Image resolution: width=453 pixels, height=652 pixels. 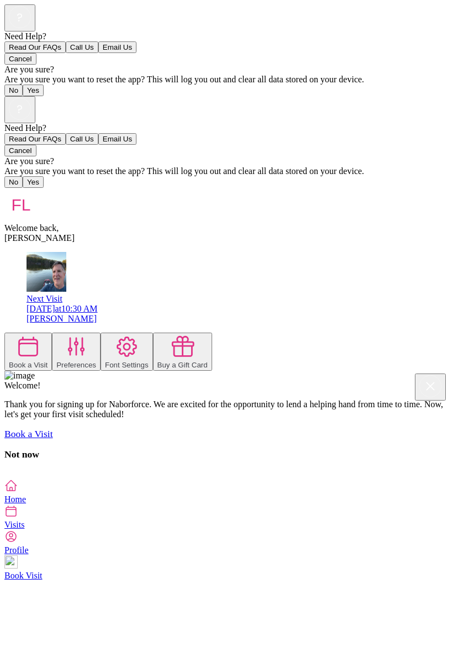 I want to click on a: Profile, so click(x=227, y=542).